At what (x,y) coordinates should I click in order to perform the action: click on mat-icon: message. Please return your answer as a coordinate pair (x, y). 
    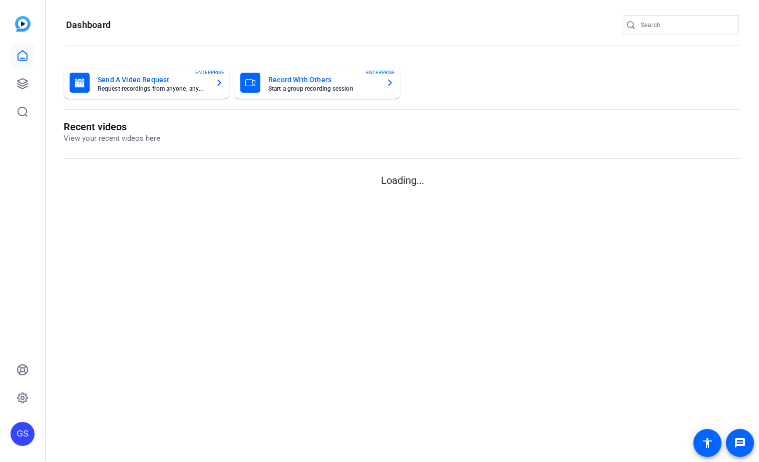
    Looking at the image, I should click on (740, 443).